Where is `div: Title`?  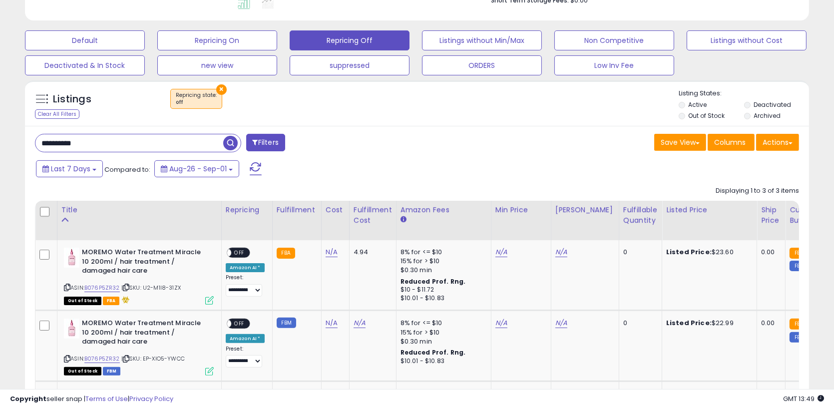 div: Title is located at coordinates (139, 210).